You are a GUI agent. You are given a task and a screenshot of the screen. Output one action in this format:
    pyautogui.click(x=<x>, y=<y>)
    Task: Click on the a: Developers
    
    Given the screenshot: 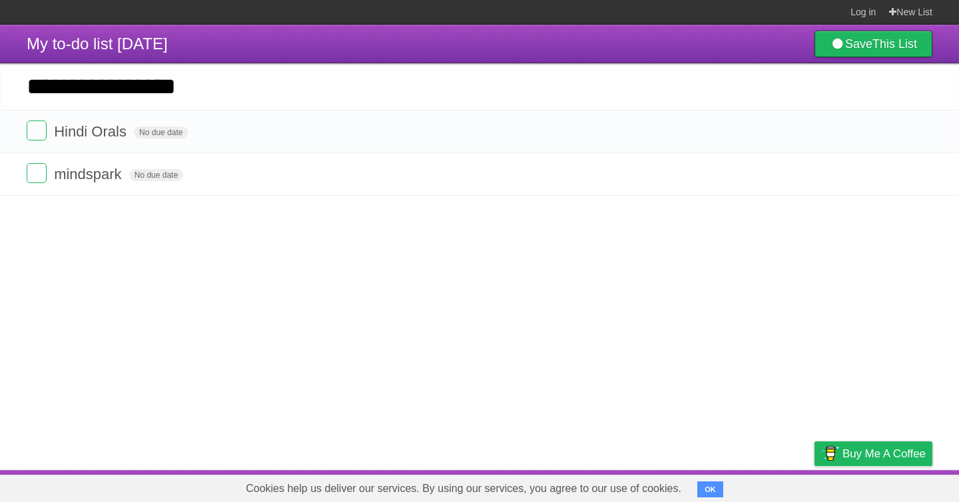 What is the action you would take?
    pyautogui.click(x=708, y=486)
    